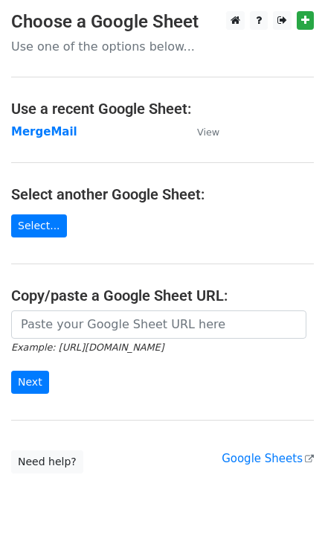  I want to click on input: Next, so click(30, 382).